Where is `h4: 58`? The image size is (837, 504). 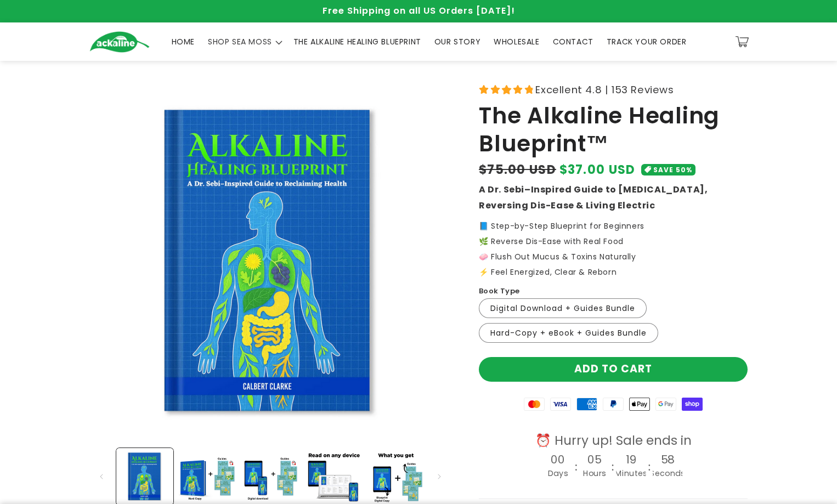 h4: 58 is located at coordinates (669, 460).